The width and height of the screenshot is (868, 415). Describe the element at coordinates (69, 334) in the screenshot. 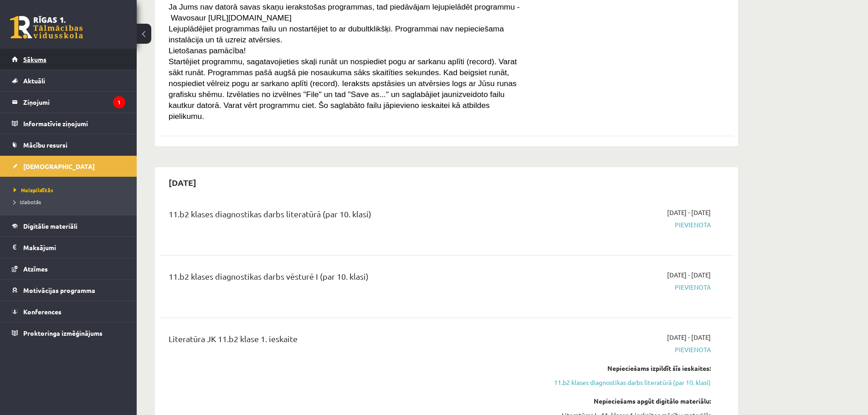

I see `a: Proktoringa izmēģinājums` at that location.